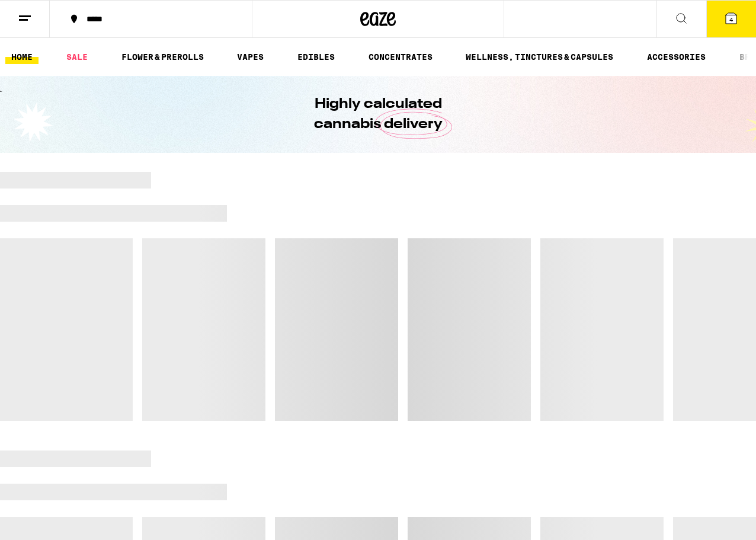 Image resolution: width=756 pixels, height=540 pixels. Describe the element at coordinates (77, 57) in the screenshot. I see `a: SALE` at that location.